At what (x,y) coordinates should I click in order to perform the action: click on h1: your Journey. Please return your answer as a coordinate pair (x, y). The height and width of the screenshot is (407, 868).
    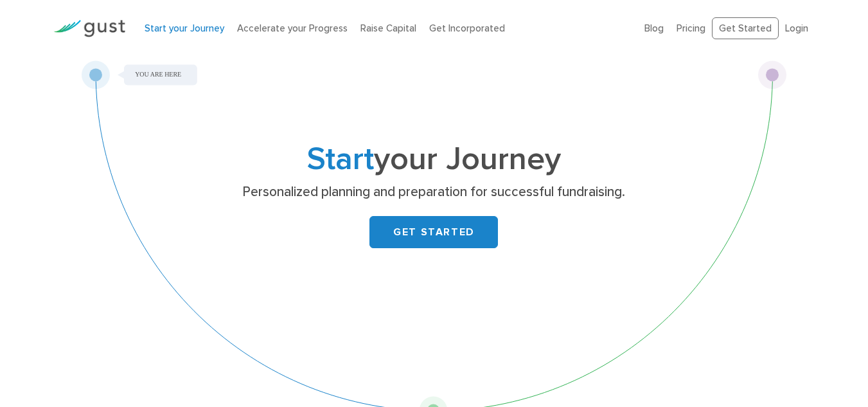
    Looking at the image, I should click on (434, 159).